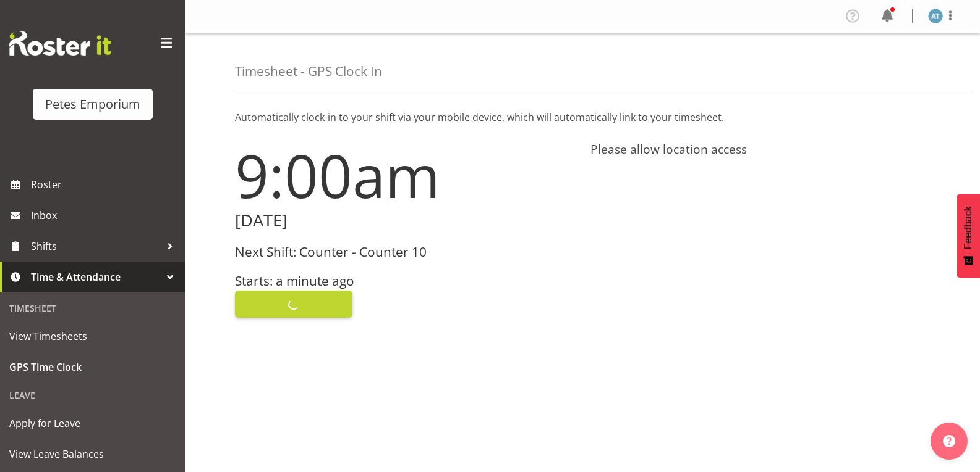 The height and width of the screenshot is (472, 980). What do you see at coordinates (405, 176) in the screenshot?
I see `h1: 9:00am` at bounding box center [405, 176].